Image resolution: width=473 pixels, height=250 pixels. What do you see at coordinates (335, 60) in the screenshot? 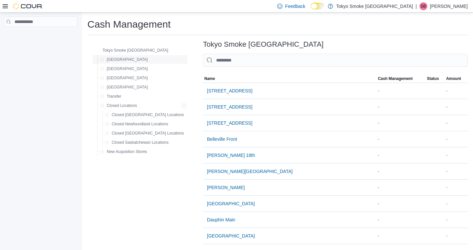
I see `input: This is a search bar. As you type, the results lower in the page will automatically filter.` at bounding box center [335, 60].